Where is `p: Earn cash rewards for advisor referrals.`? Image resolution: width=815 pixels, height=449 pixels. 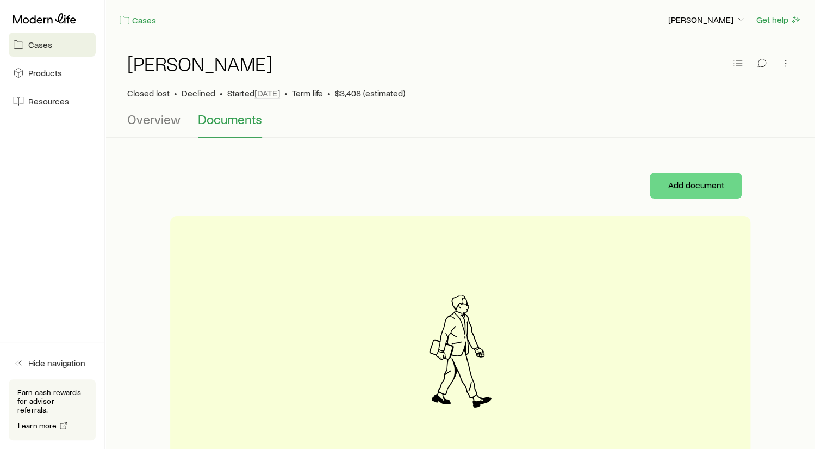
p: Earn cash rewards for advisor referrals. is located at coordinates (52, 401).